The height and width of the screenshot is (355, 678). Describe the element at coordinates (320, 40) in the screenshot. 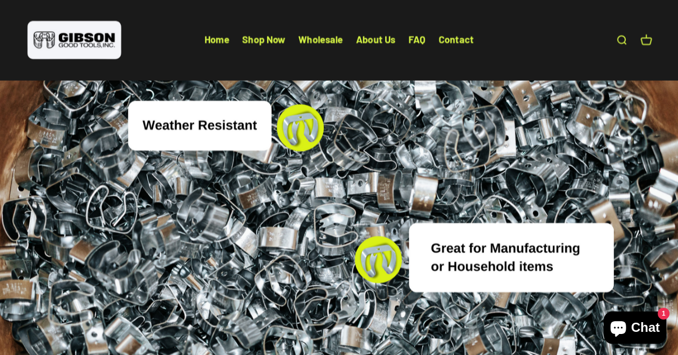

I see `a: Wholesale` at that location.